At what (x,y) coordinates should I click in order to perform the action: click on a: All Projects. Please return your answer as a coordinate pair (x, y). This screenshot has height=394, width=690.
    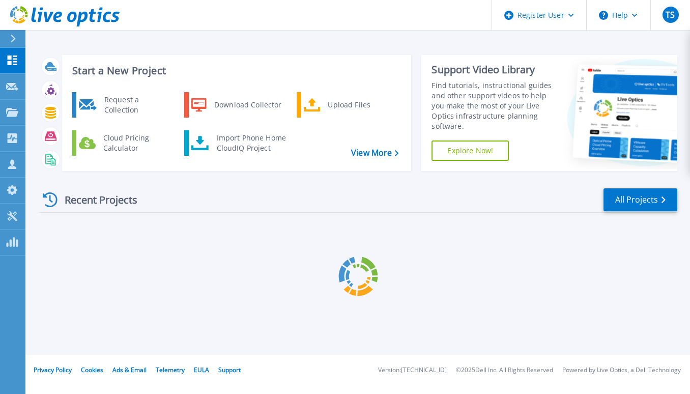
    Looking at the image, I should click on (640, 199).